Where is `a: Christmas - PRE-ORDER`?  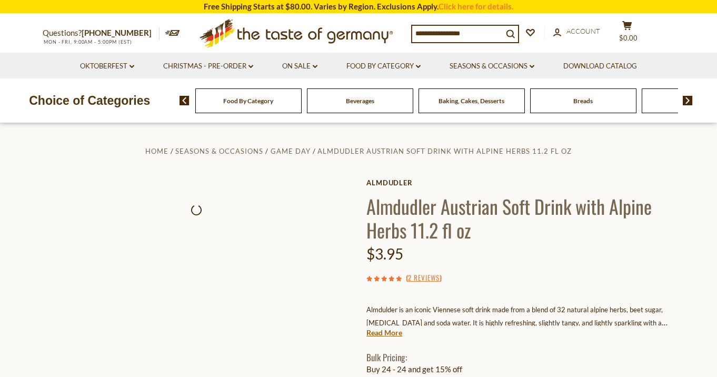
a: Christmas - PRE-ORDER is located at coordinates (208, 66).